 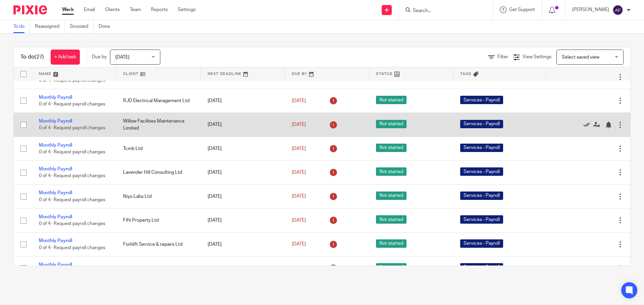 What do you see at coordinates (442, 11) in the screenshot?
I see `input: Search` at bounding box center [442, 11].